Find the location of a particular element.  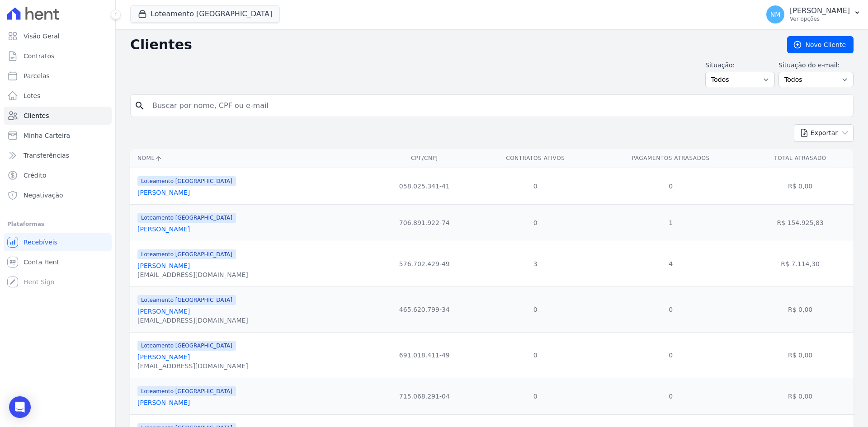

span: Transferências is located at coordinates (46, 155).